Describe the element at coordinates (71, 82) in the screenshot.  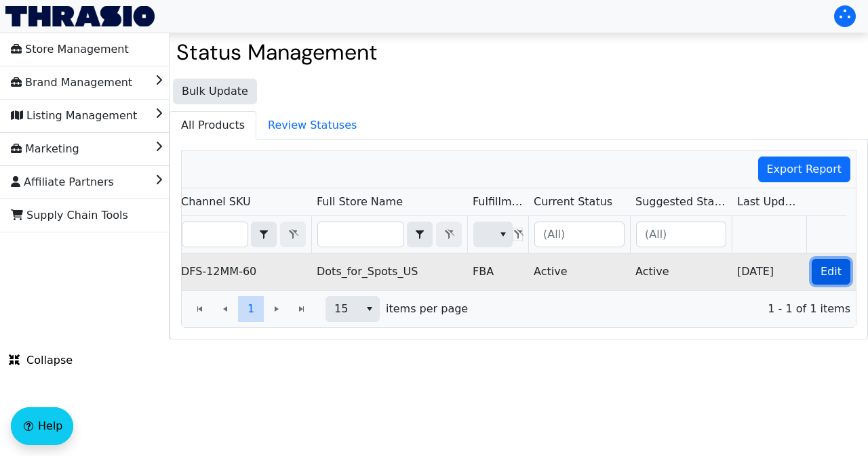
I see `span: Brand Management` at that location.